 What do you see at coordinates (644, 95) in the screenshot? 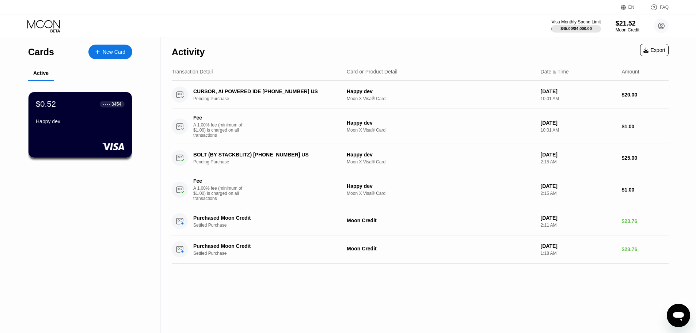
I see `div: $20.00` at bounding box center [644, 95].